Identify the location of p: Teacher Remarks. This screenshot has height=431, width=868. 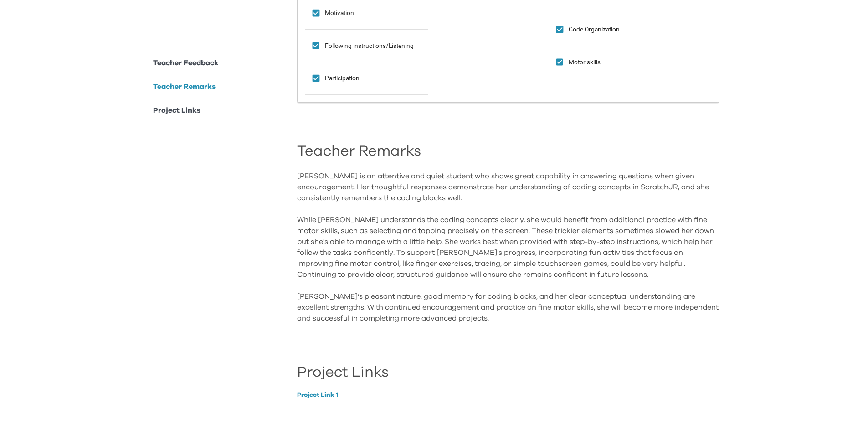
(184, 87).